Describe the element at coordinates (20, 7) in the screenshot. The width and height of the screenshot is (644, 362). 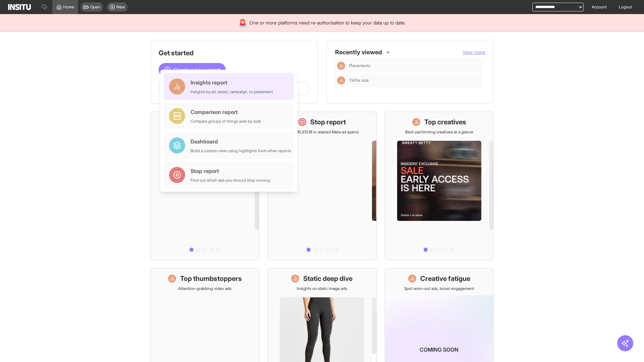
I see `img: Logo` at that location.